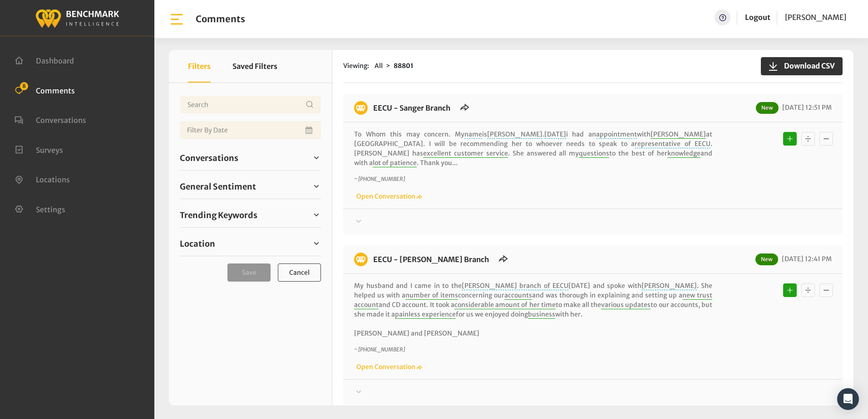 This screenshot has width=868, height=419. I want to click on a: EECU - Sanger Branch, so click(412, 108).